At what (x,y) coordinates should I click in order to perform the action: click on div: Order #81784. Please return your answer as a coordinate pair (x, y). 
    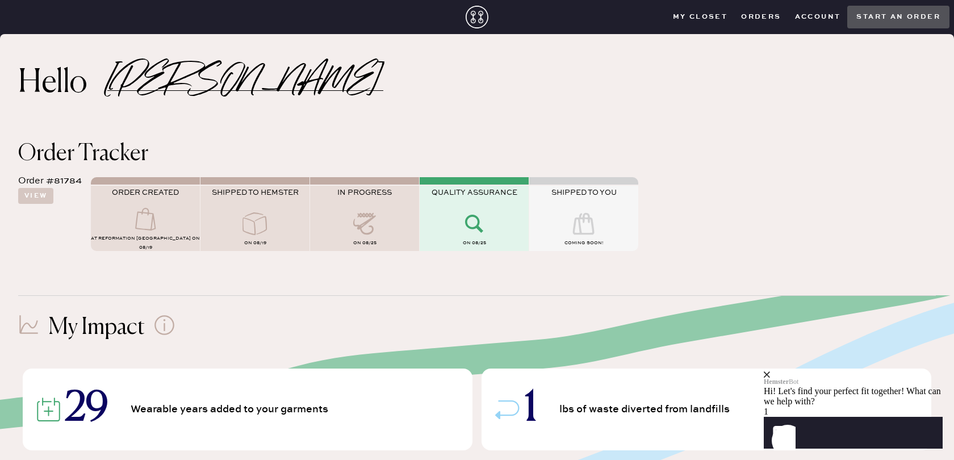
    Looking at the image, I should click on (50, 181).